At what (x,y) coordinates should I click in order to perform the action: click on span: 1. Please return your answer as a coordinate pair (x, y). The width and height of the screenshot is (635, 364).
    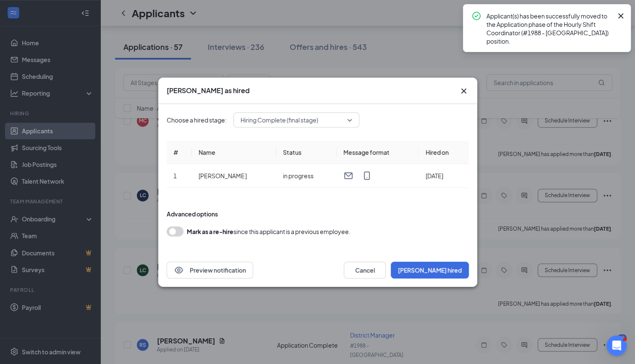
    Looking at the image, I should click on (175, 176).